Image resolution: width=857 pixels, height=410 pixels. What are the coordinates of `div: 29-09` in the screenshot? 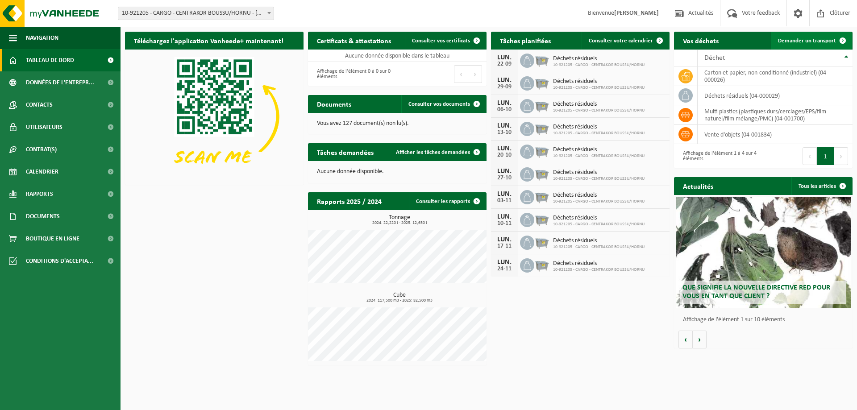 It's located at (504, 87).